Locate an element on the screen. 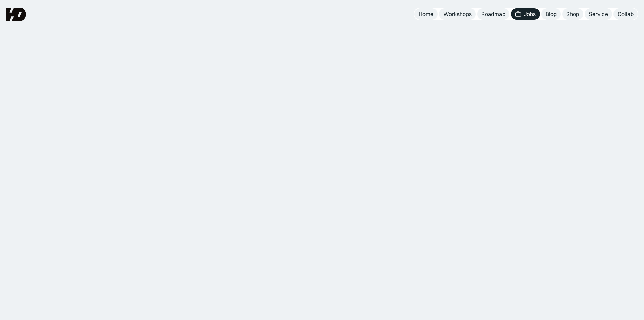 The width and height of the screenshot is (644, 320). a: Workshops is located at coordinates (458, 14).